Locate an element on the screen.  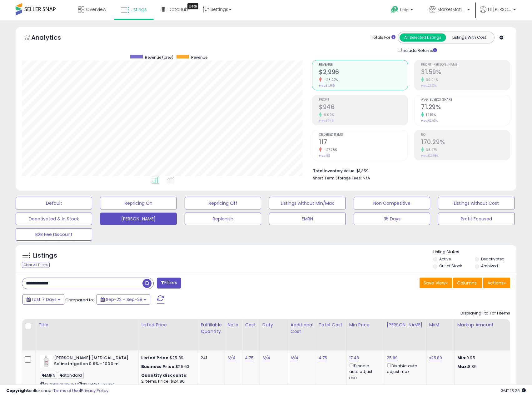
a: 17.48 is located at coordinates (354, 358).